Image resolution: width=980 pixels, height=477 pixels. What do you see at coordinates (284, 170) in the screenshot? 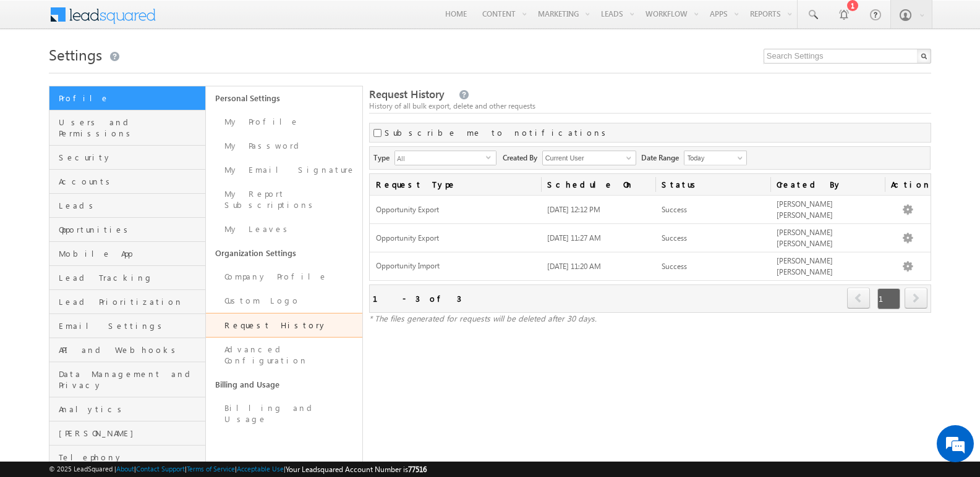
I see `a: My Email Signature` at bounding box center [284, 170].